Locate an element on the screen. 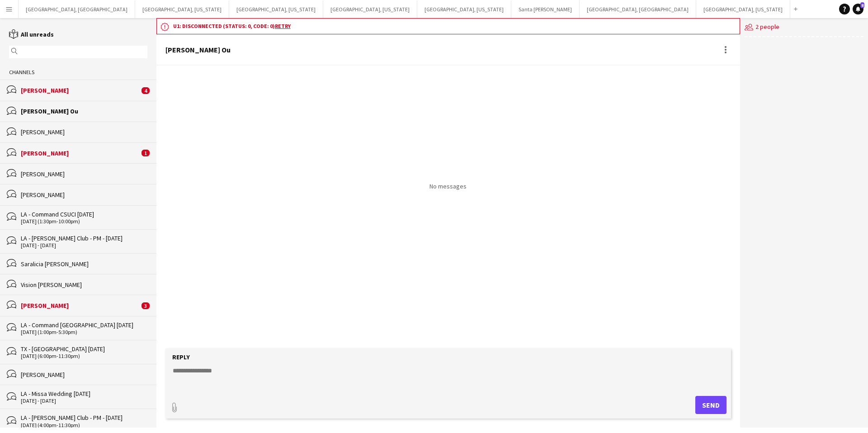 The width and height of the screenshot is (868, 433). a: All unreads is located at coordinates (31, 34).